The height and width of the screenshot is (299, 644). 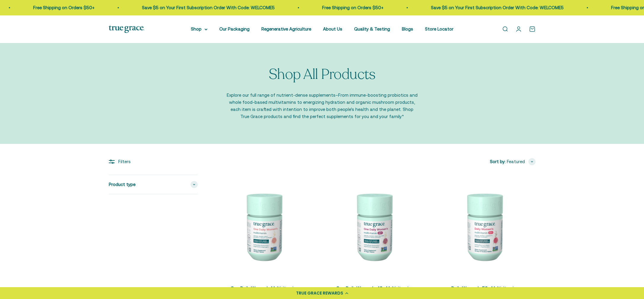 I want to click on p: Explore our full range of nutrient-dense supplements–From immune-boosting probiotics and whole fo..., so click(x=322, y=106).